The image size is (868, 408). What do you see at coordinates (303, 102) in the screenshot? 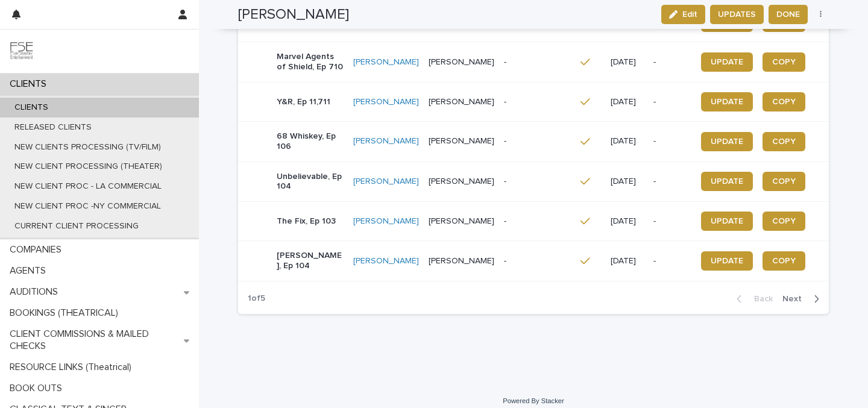
I see `p: Y&R, Ep 11,711` at bounding box center [303, 102].